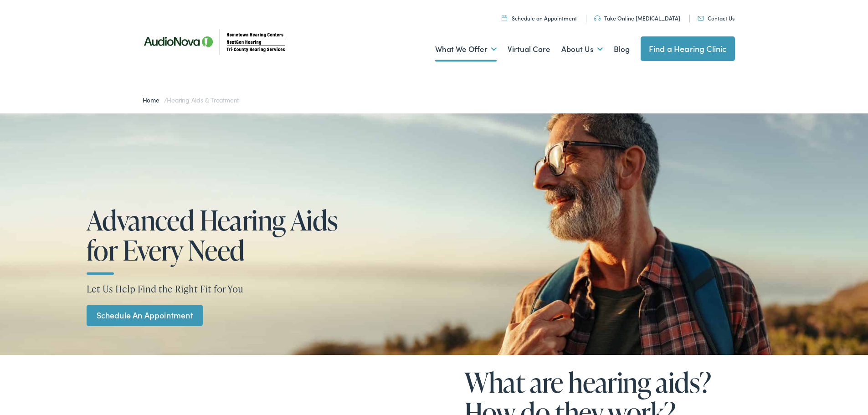 The width and height of the screenshot is (868, 415). What do you see at coordinates (622, 49) in the screenshot?
I see `a: Blog` at bounding box center [622, 49].